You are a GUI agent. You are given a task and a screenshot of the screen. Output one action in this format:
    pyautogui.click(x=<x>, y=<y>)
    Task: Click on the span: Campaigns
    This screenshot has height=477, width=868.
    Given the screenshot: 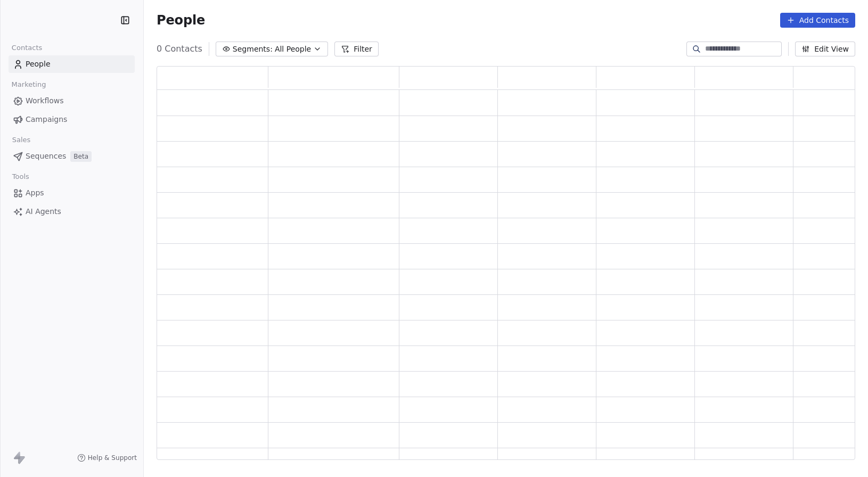 What is the action you would take?
    pyautogui.click(x=46, y=119)
    